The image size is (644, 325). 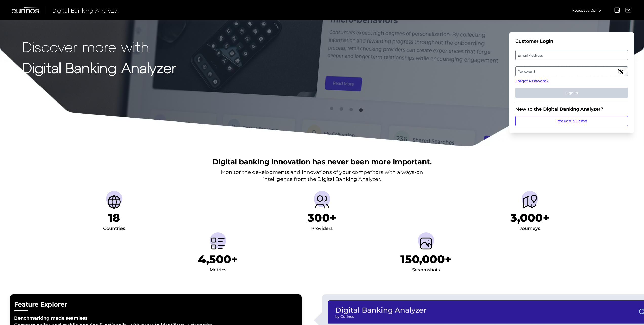 What do you see at coordinates (322, 218) in the screenshot?
I see `h1: 300+` at bounding box center [322, 218].